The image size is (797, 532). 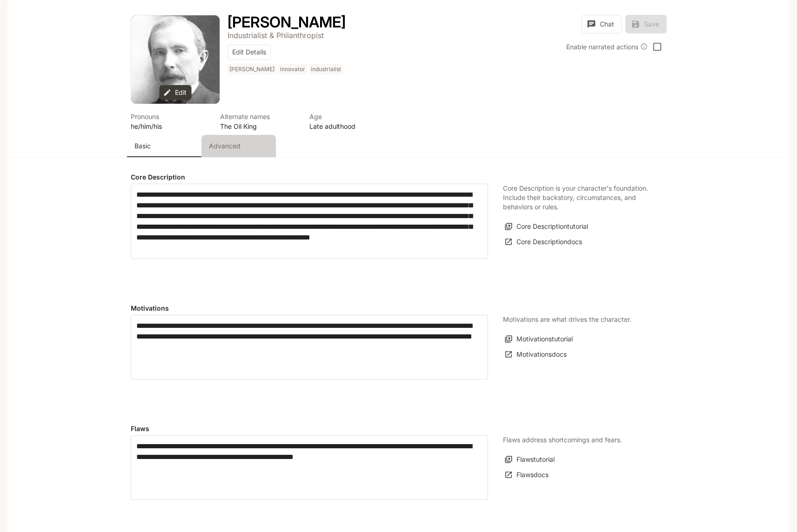 What do you see at coordinates (606, 47) in the screenshot?
I see `div: Enable narrated actions` at bounding box center [606, 47].